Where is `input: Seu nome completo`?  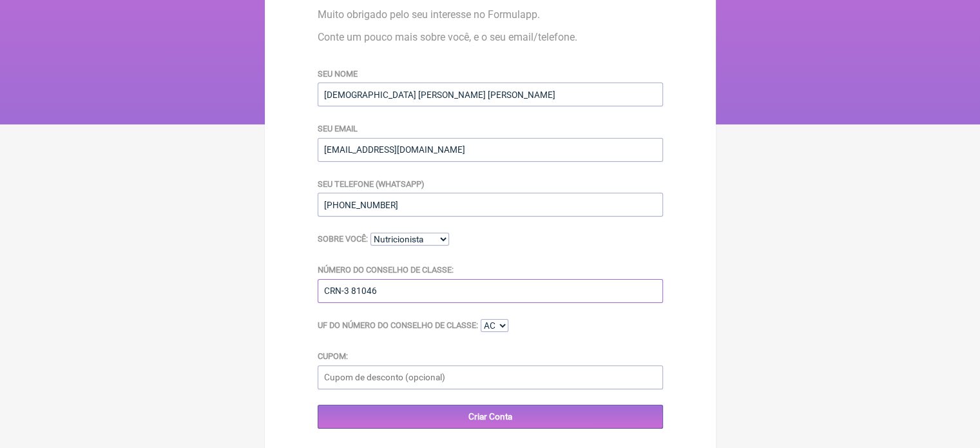
input: Seu nome completo is located at coordinates (490, 94).